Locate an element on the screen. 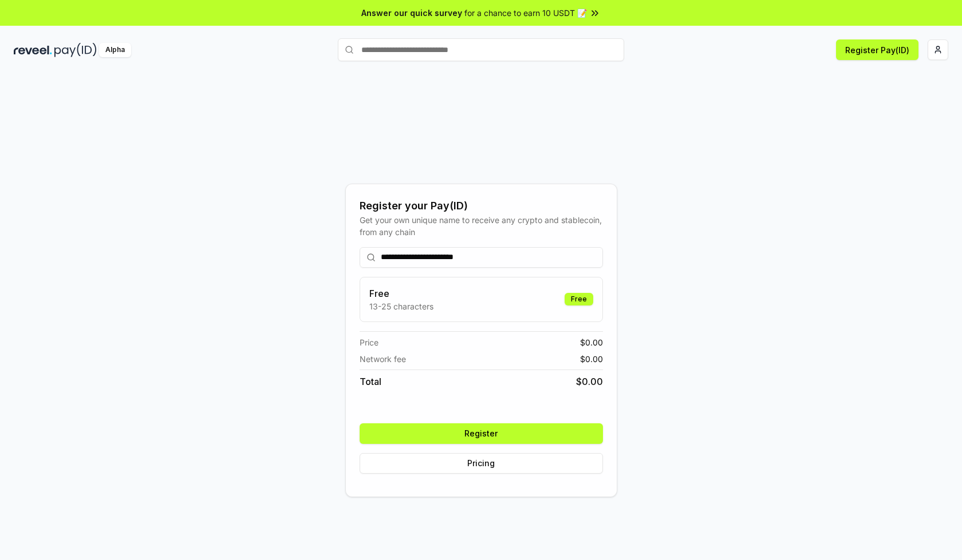 Image resolution: width=962 pixels, height=560 pixels. div: Alpha is located at coordinates (115, 50).